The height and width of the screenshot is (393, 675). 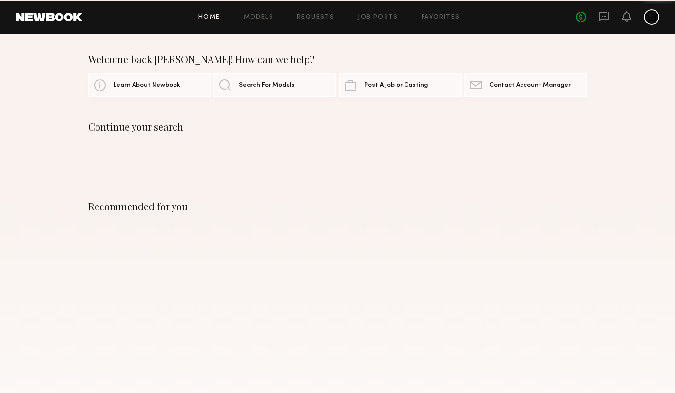 What do you see at coordinates (526, 85) in the screenshot?
I see `a: Contact Account Manager` at bounding box center [526, 85].